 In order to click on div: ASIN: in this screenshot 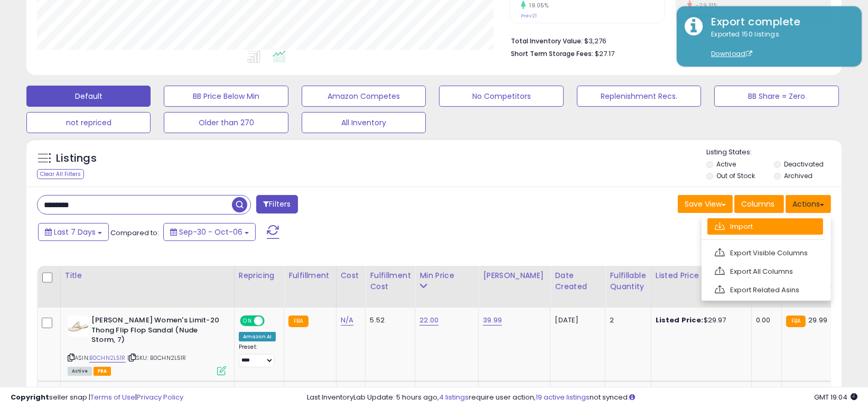, I will do `click(147, 345)`.